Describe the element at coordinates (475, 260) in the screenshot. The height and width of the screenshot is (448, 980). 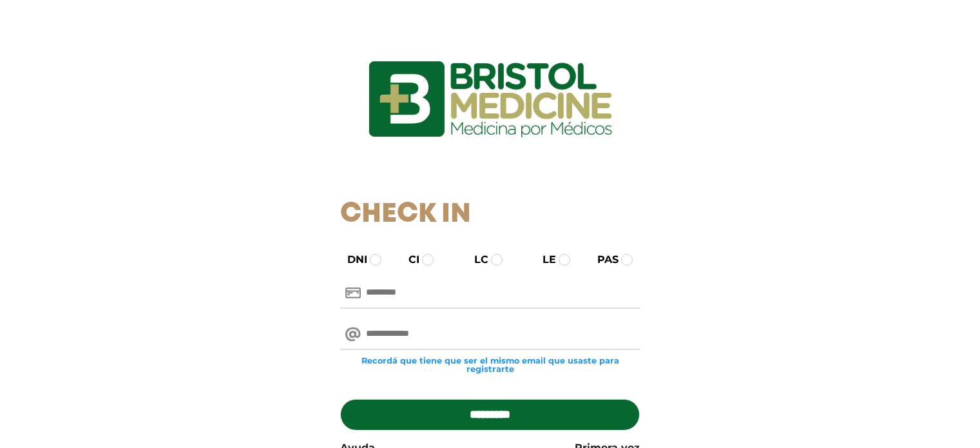
I see `label: LC` at that location.